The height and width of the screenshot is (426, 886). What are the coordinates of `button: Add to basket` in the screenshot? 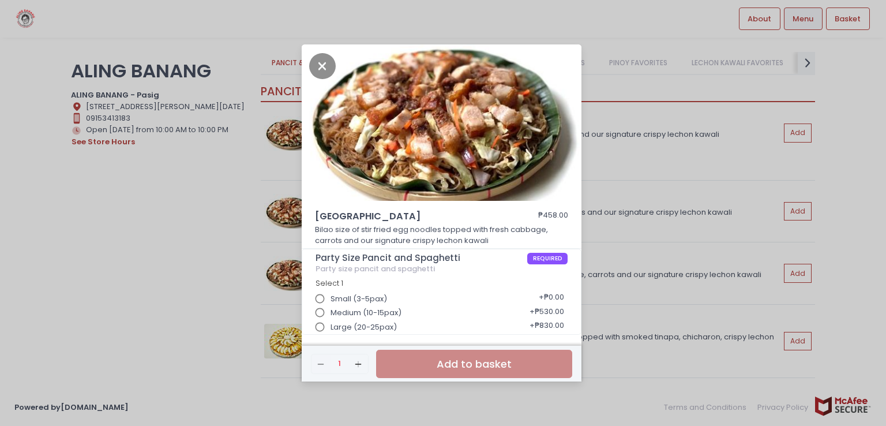 It's located at (474, 363).